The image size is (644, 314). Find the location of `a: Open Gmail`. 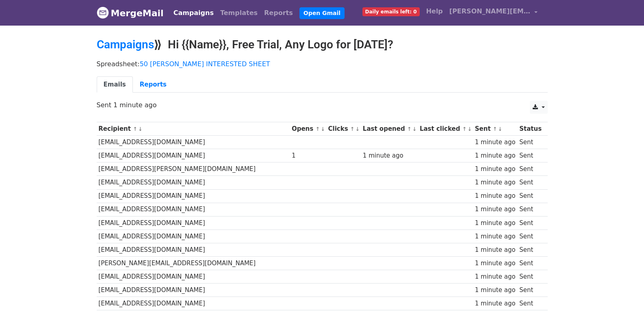

a: Open Gmail is located at coordinates (322, 13).